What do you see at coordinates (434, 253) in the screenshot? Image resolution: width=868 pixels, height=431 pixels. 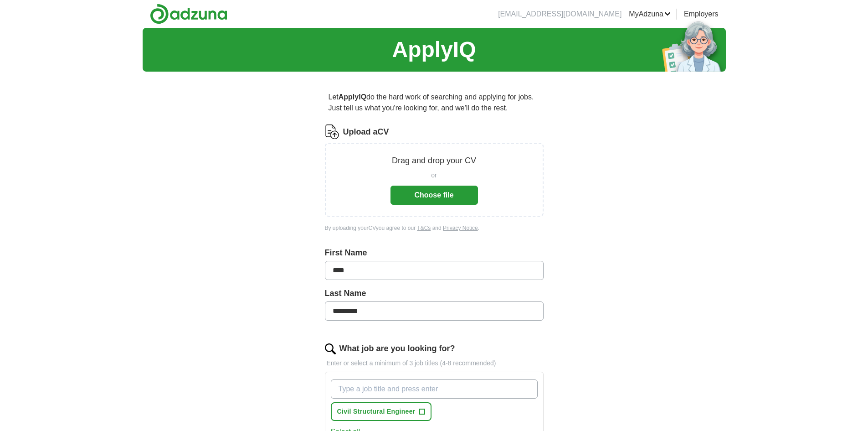 I see `label: First Name` at bounding box center [434, 253].